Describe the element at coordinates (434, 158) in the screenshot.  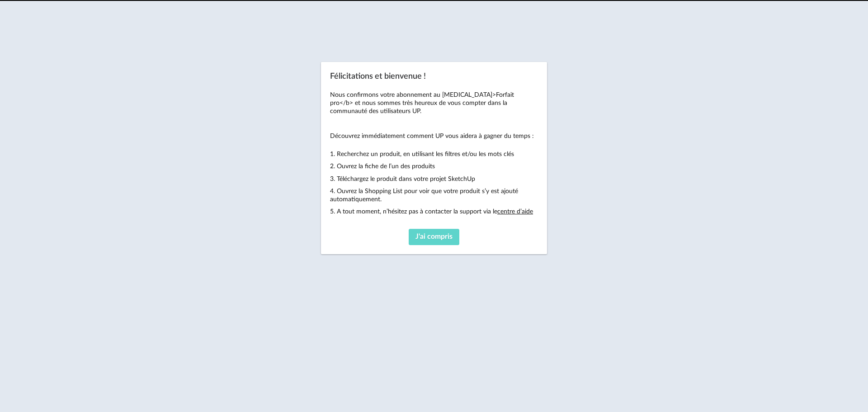
I see `div: Félicitations et bienvenue !` at that location.